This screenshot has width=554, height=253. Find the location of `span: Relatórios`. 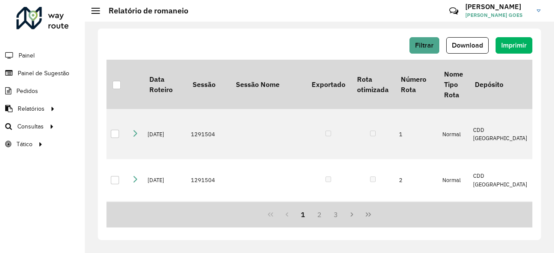

span: Relatórios is located at coordinates (31, 109).